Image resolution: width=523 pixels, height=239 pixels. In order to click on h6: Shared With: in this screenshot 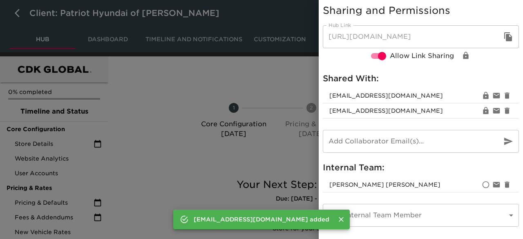, I will do `click(421, 78)`.